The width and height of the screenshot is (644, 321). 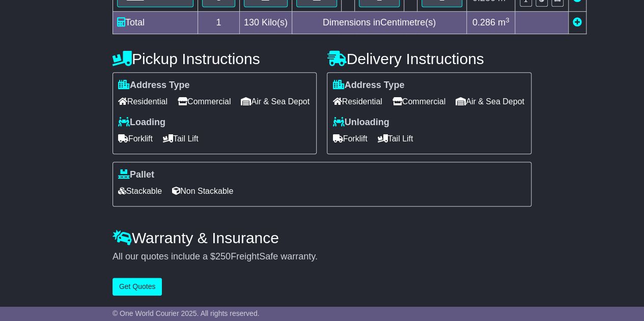 I want to click on label: Pallet, so click(x=136, y=175).